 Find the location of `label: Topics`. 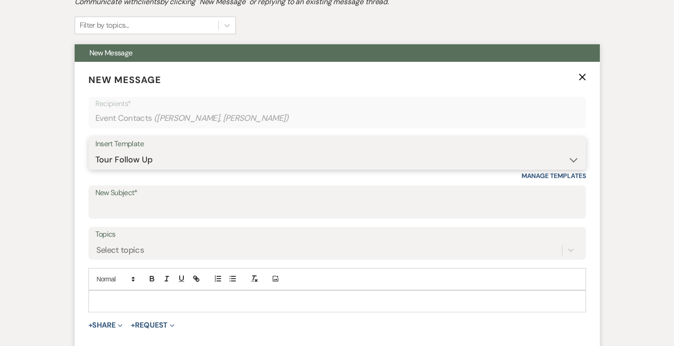

label: Topics is located at coordinates (337, 234).